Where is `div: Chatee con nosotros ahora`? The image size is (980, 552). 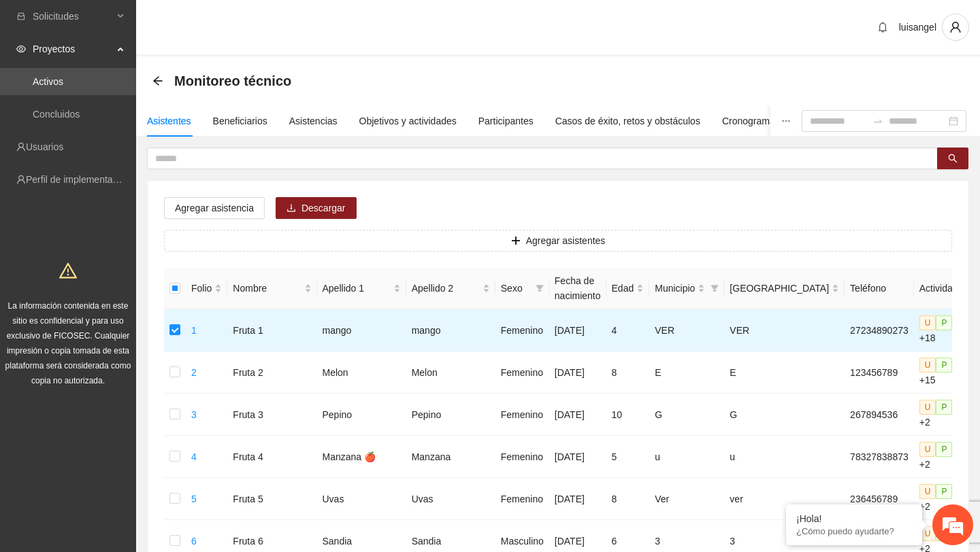
div: Chatee con nosotros ahora is located at coordinates (149, 79).